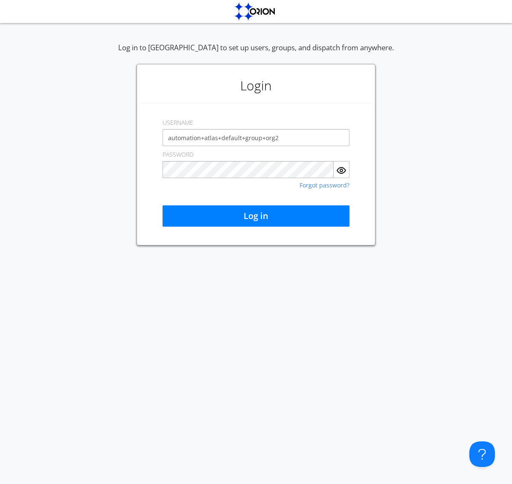  What do you see at coordinates (324, 185) in the screenshot?
I see `a: Forgot password?` at bounding box center [324, 185].